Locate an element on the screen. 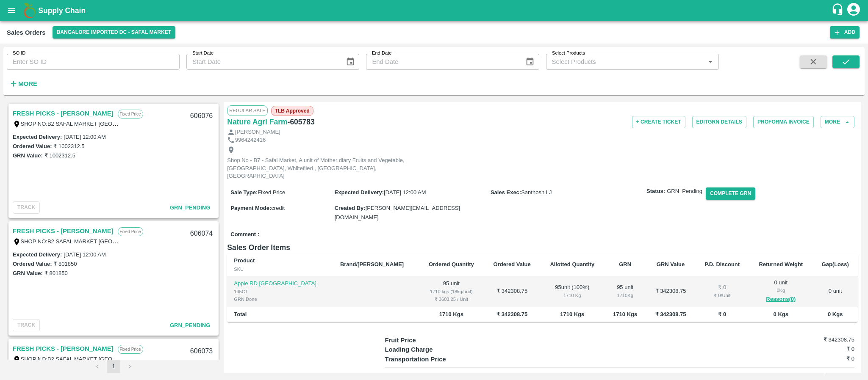  div: 95 unit is located at coordinates (625, 291).